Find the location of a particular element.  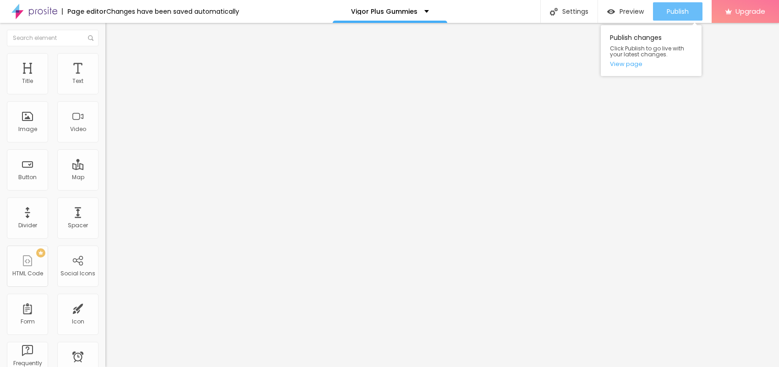

div: Title is located at coordinates (27, 81).